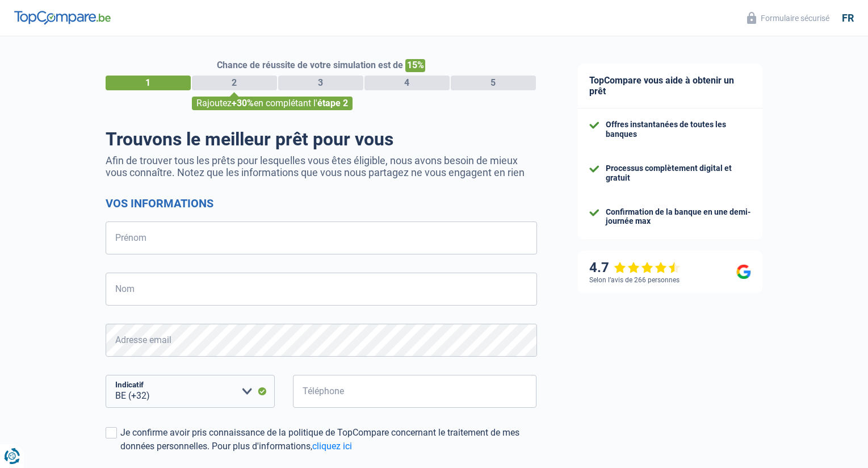 This screenshot has height=468, width=868. I want to click on div: Rajoutez en complétant l', so click(272, 104).